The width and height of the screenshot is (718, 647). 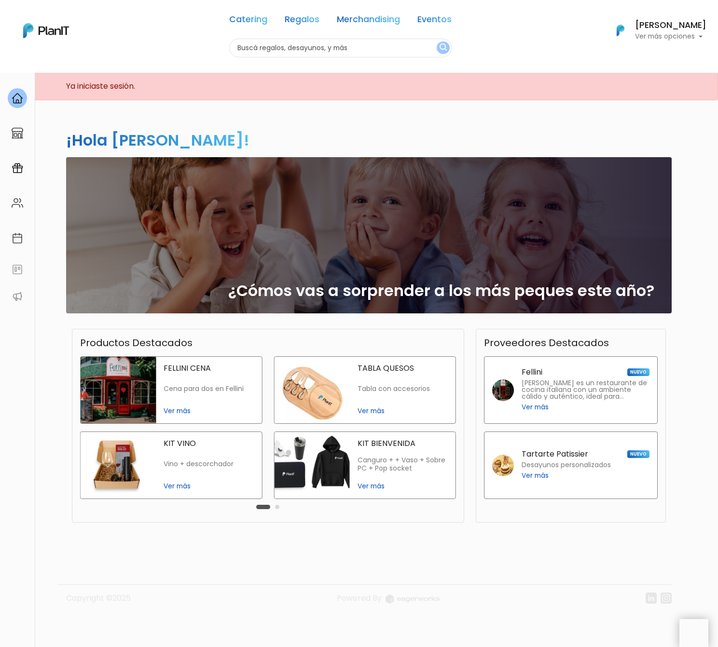 I want to click on a: Merchandising, so click(x=368, y=21).